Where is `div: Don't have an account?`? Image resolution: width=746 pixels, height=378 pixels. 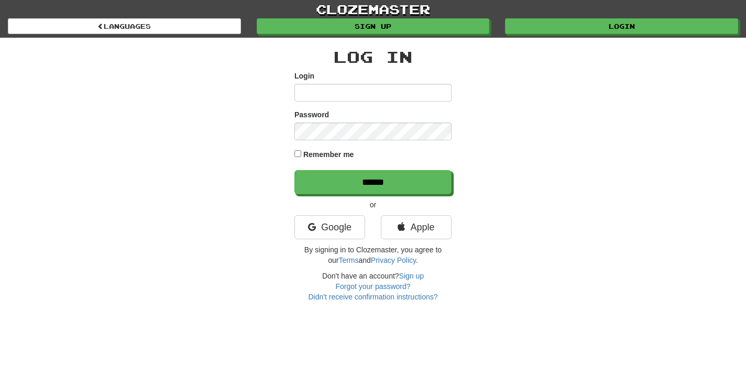
div: Don't have an account? is located at coordinates (373, 287).